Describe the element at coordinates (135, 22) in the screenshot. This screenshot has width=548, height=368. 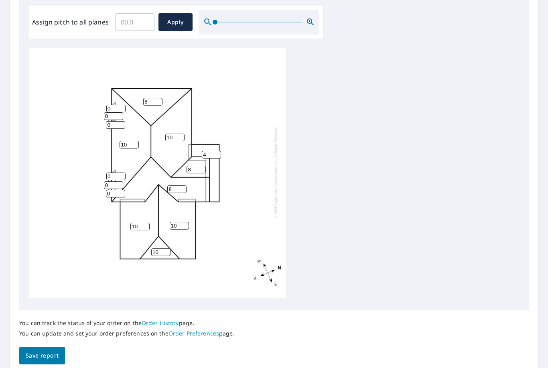
I see `input: 00.0` at that location.